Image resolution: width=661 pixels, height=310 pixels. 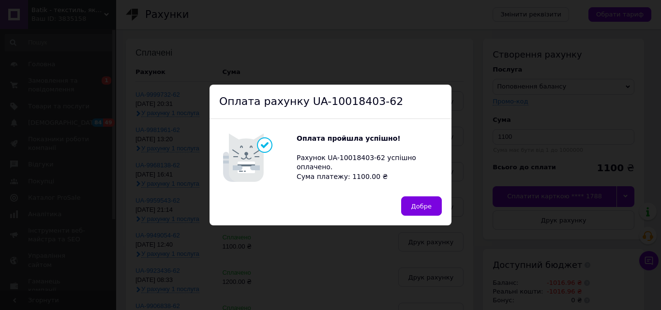 I want to click on div: Оплата рахунку UA-10018403-62, so click(x=331, y=102).